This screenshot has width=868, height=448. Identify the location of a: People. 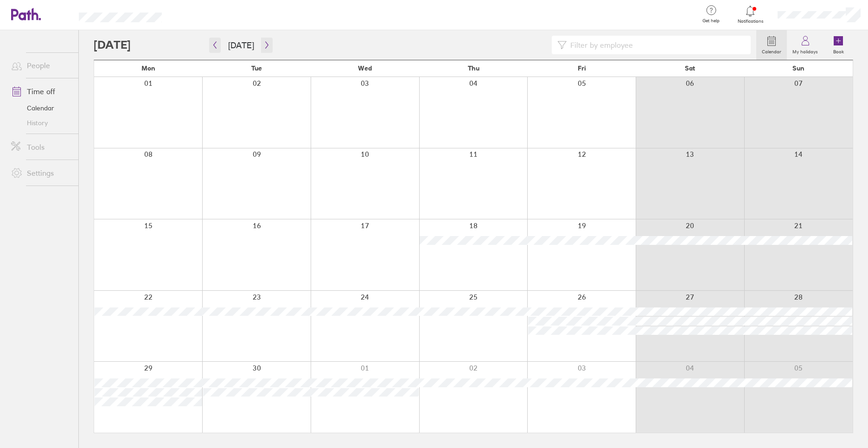
(41, 65).